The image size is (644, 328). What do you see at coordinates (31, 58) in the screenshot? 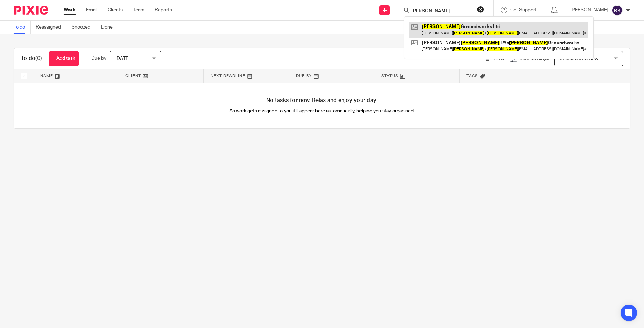
I see `h1: To do` at bounding box center [31, 58].